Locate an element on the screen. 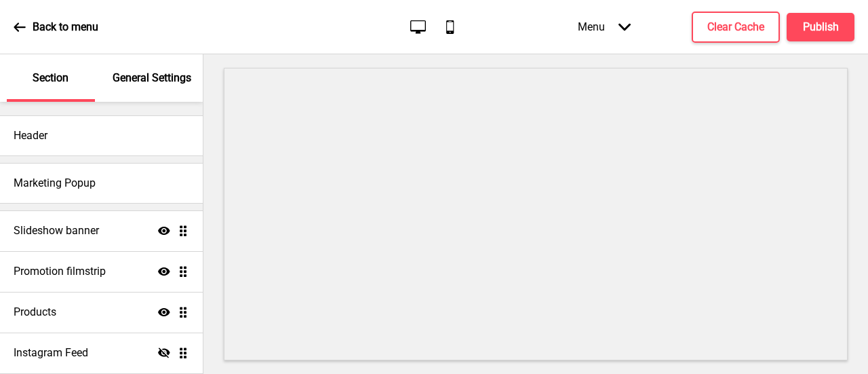 This screenshot has height=374, width=868. p: General Settings is located at coordinates (152, 78).